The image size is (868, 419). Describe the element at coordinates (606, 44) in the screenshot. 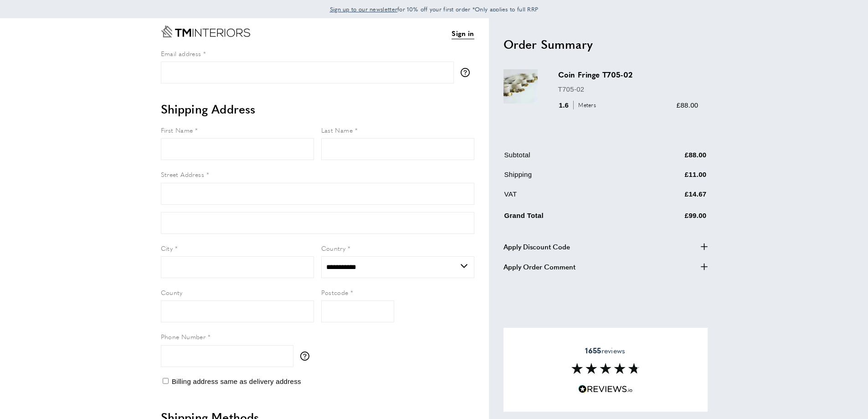

I see `h2: Order Summary` at that location.